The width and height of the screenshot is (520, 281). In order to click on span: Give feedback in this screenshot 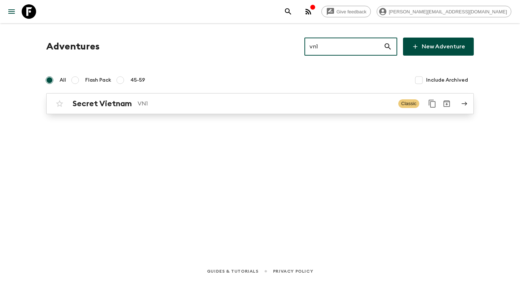, I will do `click(352, 12)`.